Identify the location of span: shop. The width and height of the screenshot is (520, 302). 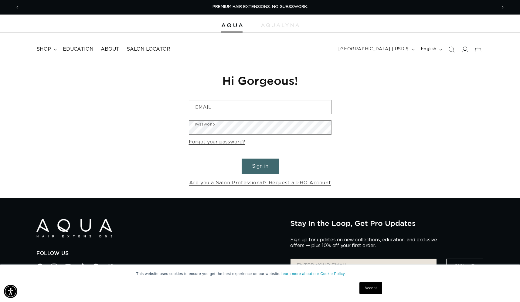
(44, 49).